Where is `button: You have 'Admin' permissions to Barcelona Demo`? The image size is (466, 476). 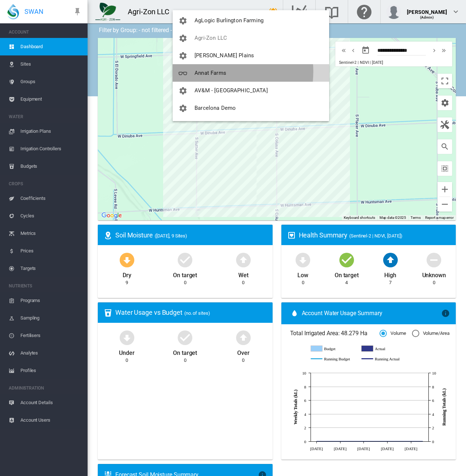 button: You have 'Admin' permissions to Barcelona Demo is located at coordinates (251, 108).